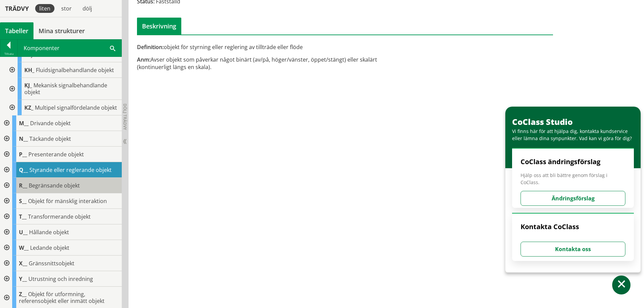 The image size is (644, 308). What do you see at coordinates (23, 139) in the screenshot?
I see `span: N__` at bounding box center [23, 139].